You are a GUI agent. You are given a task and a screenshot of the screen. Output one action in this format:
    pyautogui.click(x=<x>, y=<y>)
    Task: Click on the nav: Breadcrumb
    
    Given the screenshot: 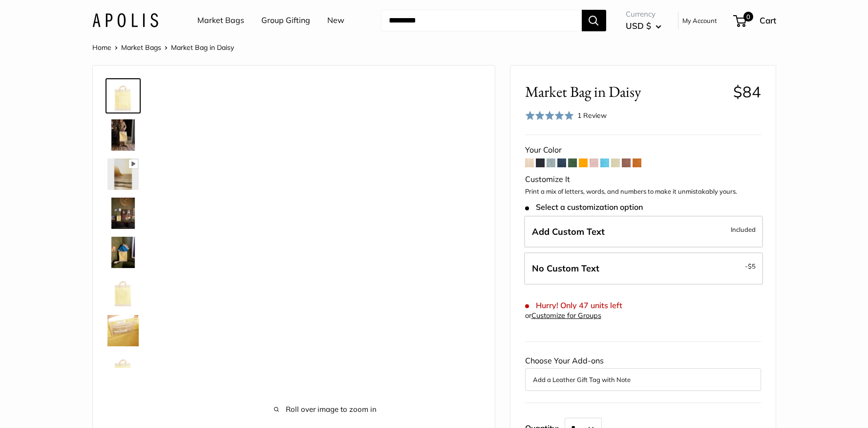 What is the action you would take?
    pyautogui.click(x=163, y=48)
    